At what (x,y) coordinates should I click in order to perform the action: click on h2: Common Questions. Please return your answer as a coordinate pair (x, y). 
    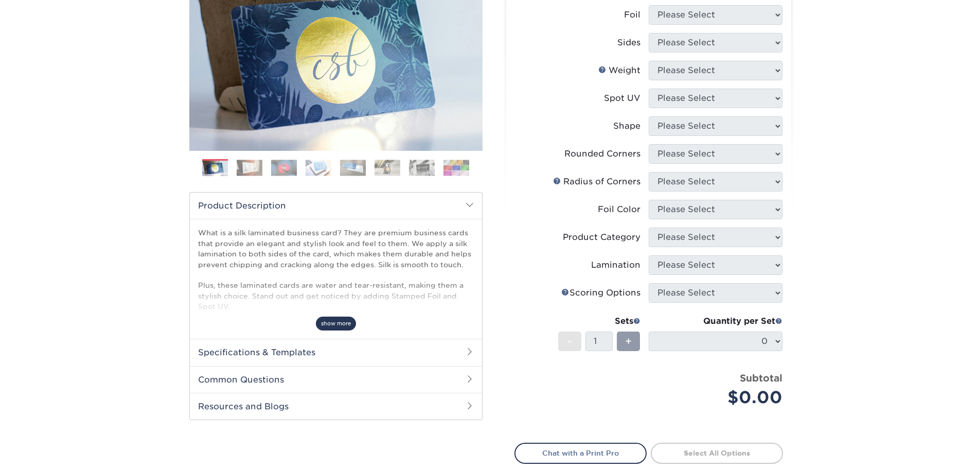
    Looking at the image, I should click on (336, 380).